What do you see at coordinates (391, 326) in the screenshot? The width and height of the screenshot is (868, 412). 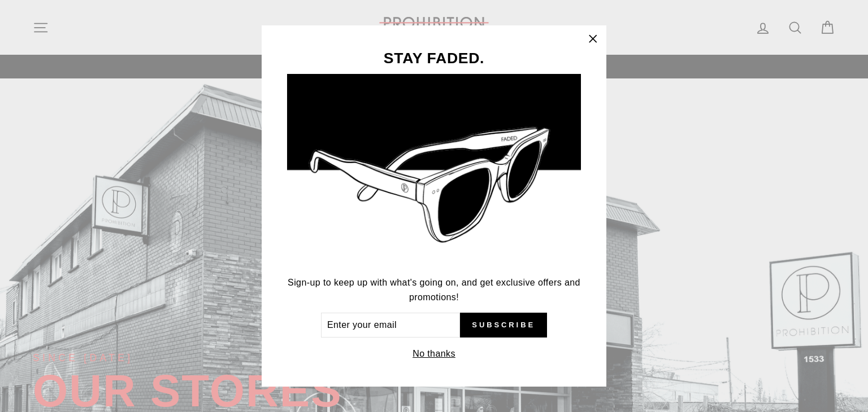 I see `input: Enter your email` at bounding box center [391, 326].